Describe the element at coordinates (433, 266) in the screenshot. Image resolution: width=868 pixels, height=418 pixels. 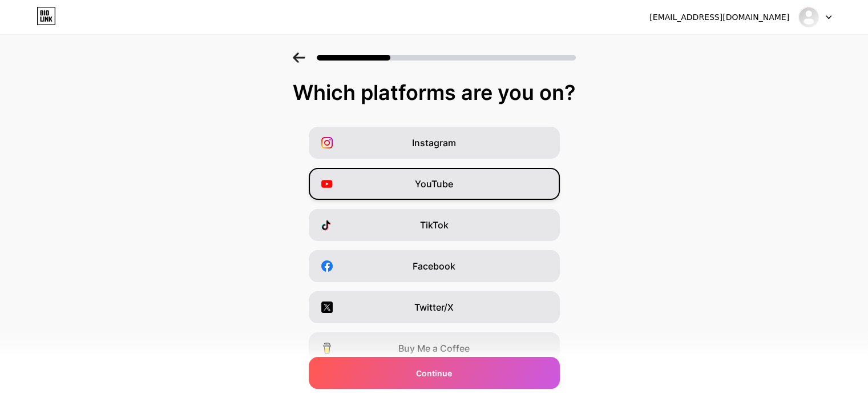
I see `span: Facebook` at that location.